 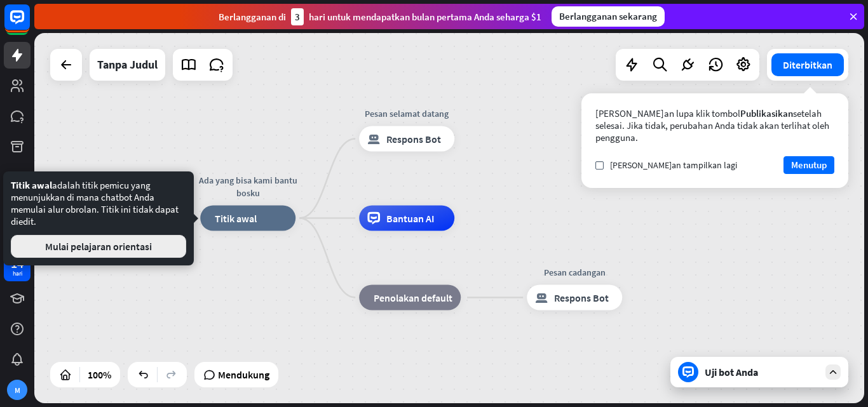 I want to click on font: Penolakan default, so click(x=413, y=298).